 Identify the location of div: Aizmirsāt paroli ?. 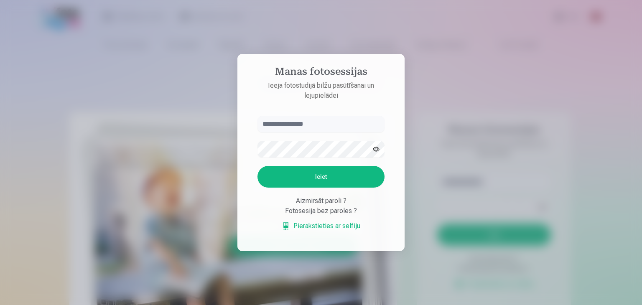
(321, 201).